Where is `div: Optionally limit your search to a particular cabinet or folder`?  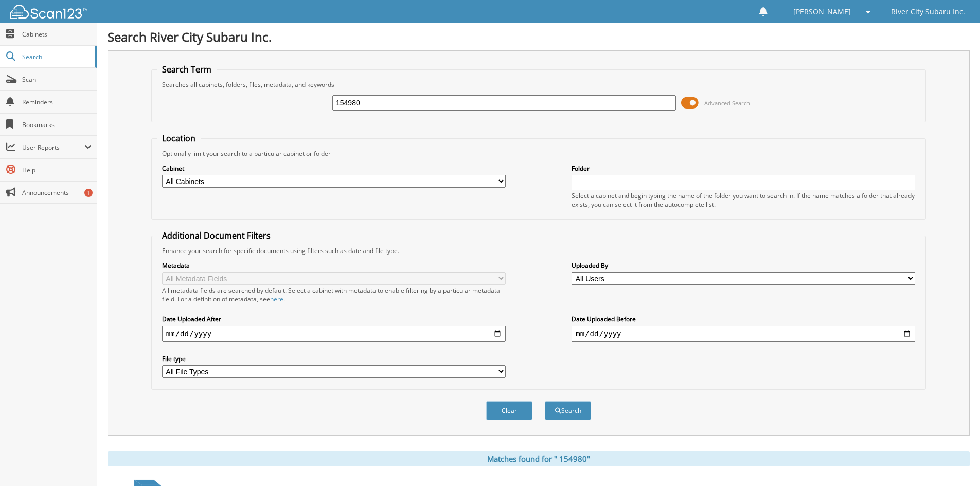
div: Optionally limit your search to a particular cabinet or folder is located at coordinates (538, 153).